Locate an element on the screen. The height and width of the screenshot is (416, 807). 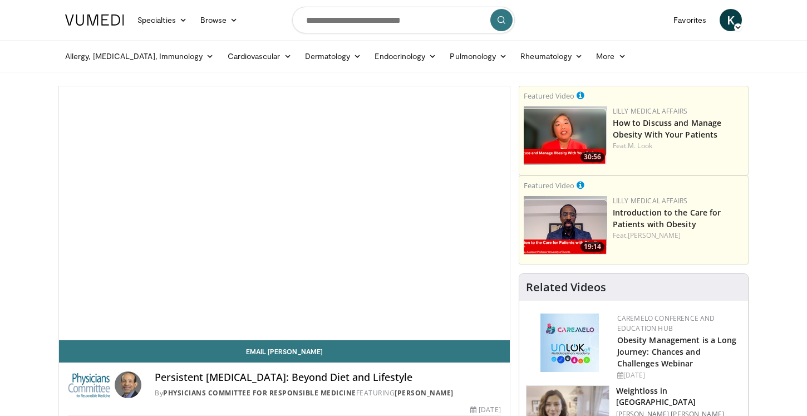
img: 45df64a9-a6de-482c-8a90-ada250f7980c.png.150x105_q85_autocrop_double_scale_upscale_version-0.2.jpg is located at coordinates (569, 342).